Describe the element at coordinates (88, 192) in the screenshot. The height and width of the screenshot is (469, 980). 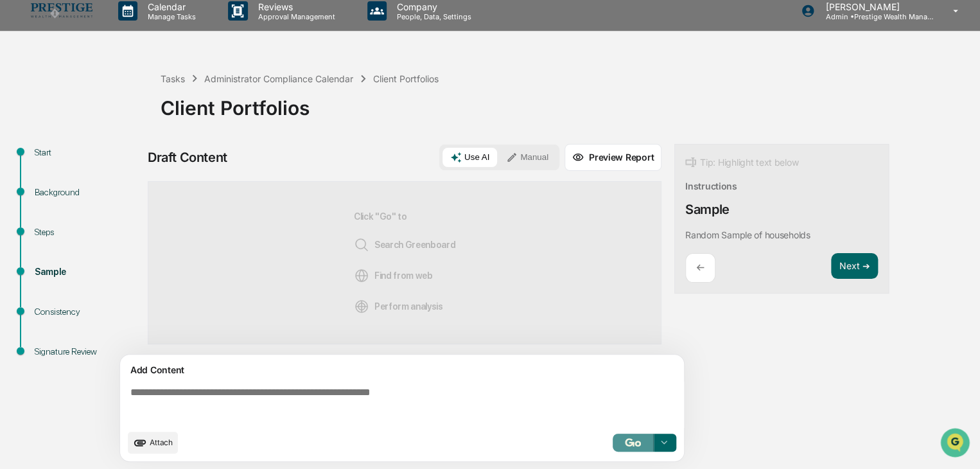
I see `div: Background` at that location.